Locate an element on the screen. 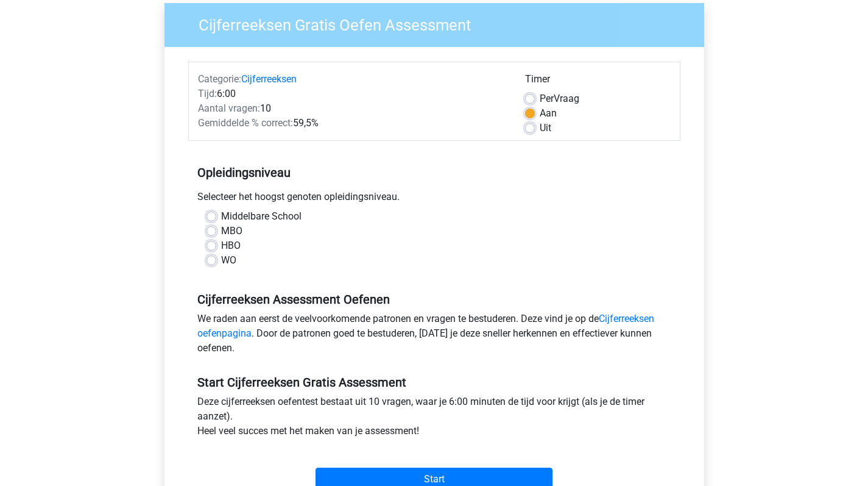 The height and width of the screenshot is (486, 868). div: 6:00 is located at coordinates (352, 94).